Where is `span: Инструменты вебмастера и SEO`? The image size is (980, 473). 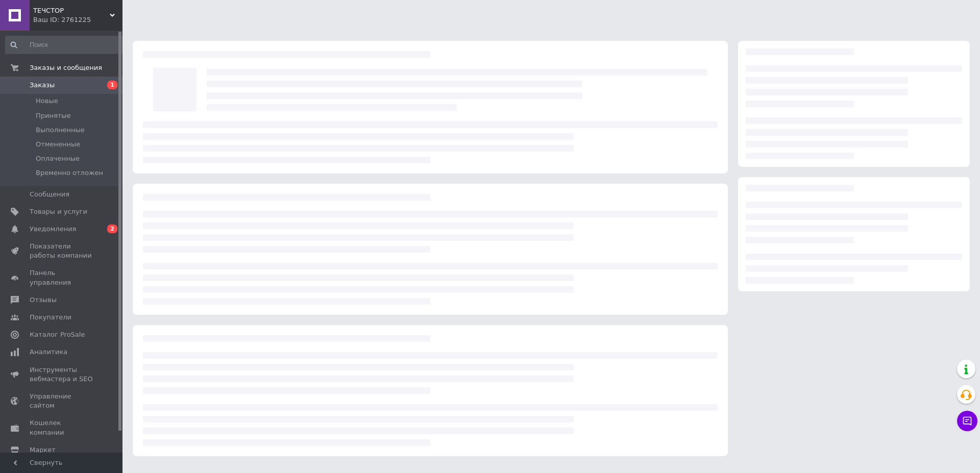 span: Инструменты вебмастера и SEO is located at coordinates (62, 375).